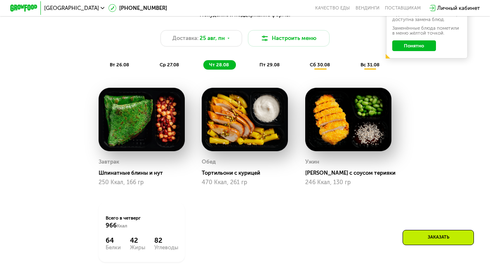  What do you see at coordinates (169, 65) in the screenshot?
I see `span: ср 27.08` at bounding box center [169, 65].